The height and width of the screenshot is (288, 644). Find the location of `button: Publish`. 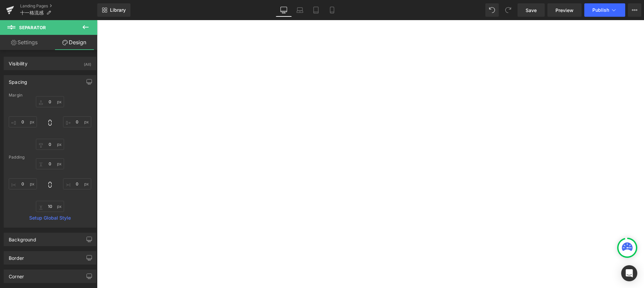

button: Publish is located at coordinates (605, 10).